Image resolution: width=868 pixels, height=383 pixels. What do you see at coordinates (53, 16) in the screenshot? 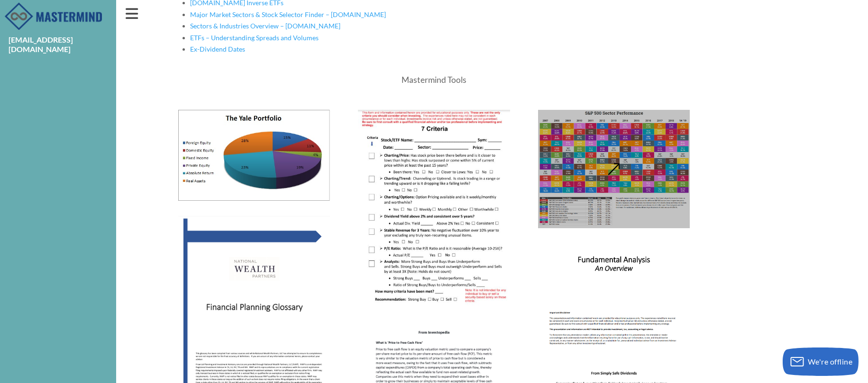
I see `img: MasterMind_Logo.png` at bounding box center [53, 16].